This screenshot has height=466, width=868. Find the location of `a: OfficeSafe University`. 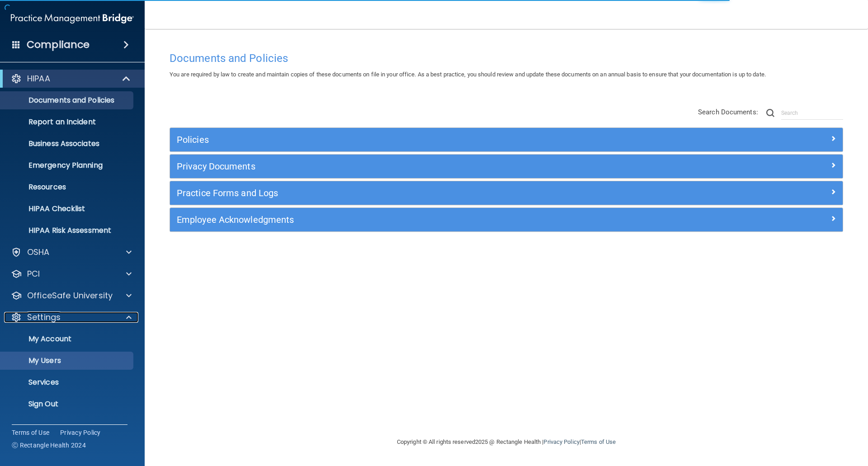

a: OfficeSafe University is located at coordinates (71, 295).